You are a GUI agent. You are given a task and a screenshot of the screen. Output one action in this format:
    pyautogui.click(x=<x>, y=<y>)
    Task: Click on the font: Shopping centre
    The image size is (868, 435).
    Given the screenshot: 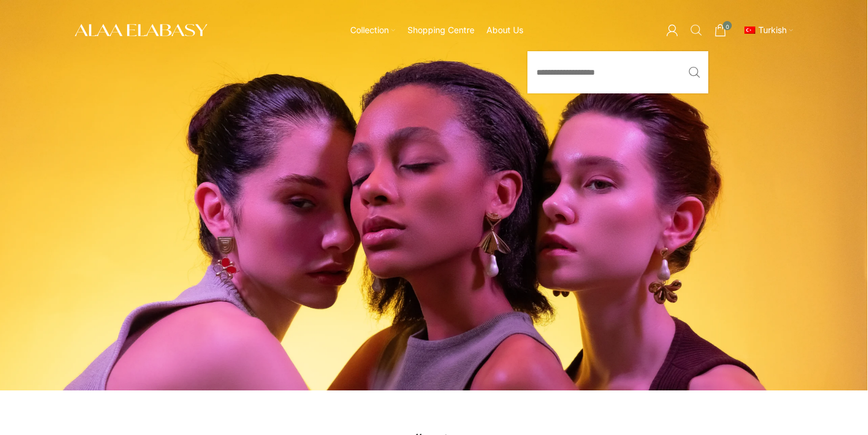 What is the action you would take?
    pyautogui.click(x=440, y=29)
    